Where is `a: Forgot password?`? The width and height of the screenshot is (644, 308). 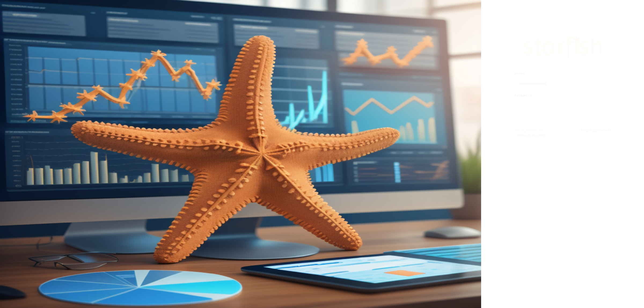 a: Forgot password? is located at coordinates (596, 133).